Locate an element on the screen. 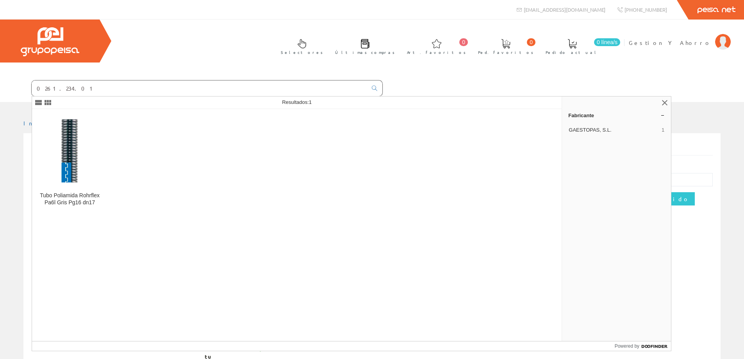 The width and height of the screenshot is (744, 359). a: Fabricante is located at coordinates (616, 115).